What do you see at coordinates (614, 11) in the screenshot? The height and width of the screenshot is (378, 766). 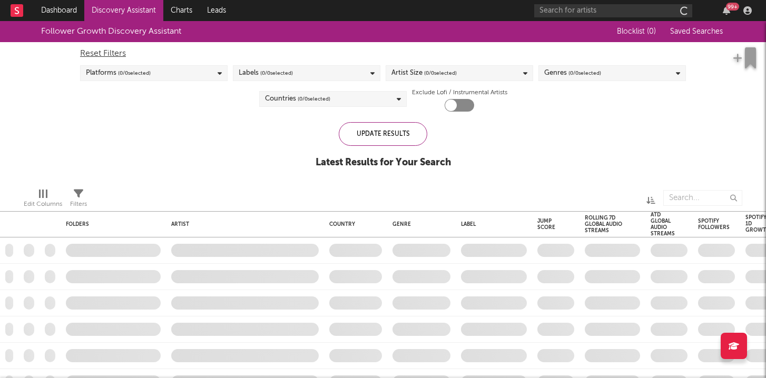 I see `input: Search for artists` at bounding box center [614, 11].